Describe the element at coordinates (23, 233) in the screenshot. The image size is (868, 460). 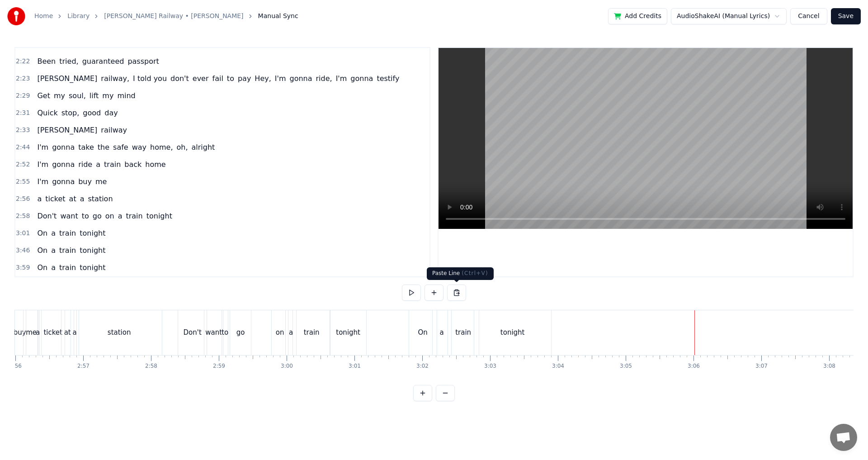
I see `span: 3:01` at that location.